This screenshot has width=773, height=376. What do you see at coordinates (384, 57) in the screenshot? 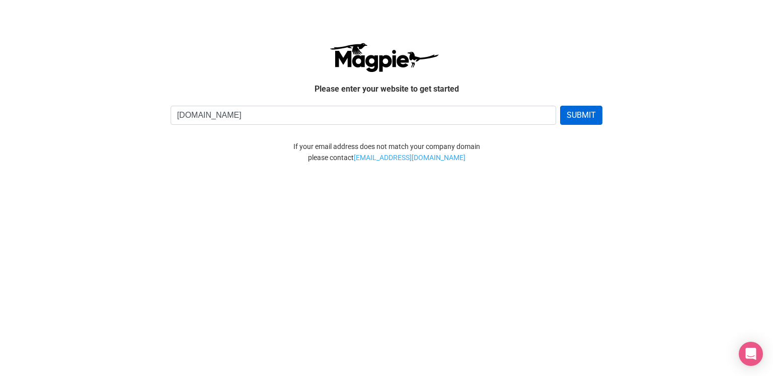
I see `img: logo-ab69f6fb50320c5b225c76a69d11143b.png` at bounding box center [384, 57].